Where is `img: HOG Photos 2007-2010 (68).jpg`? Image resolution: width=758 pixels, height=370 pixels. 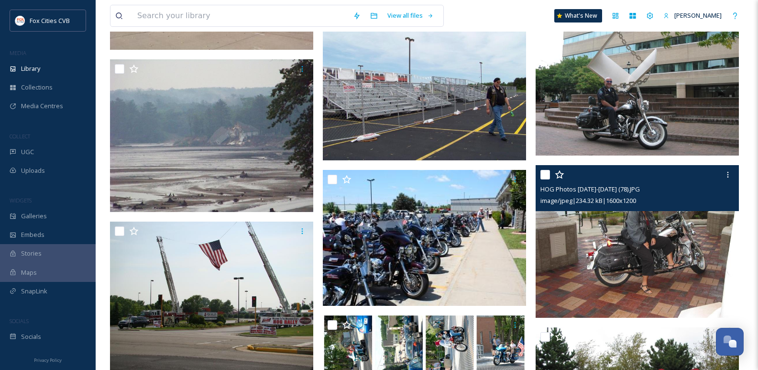 img: HOG Photos 2007-2010 (68).jpg is located at coordinates (211, 135).